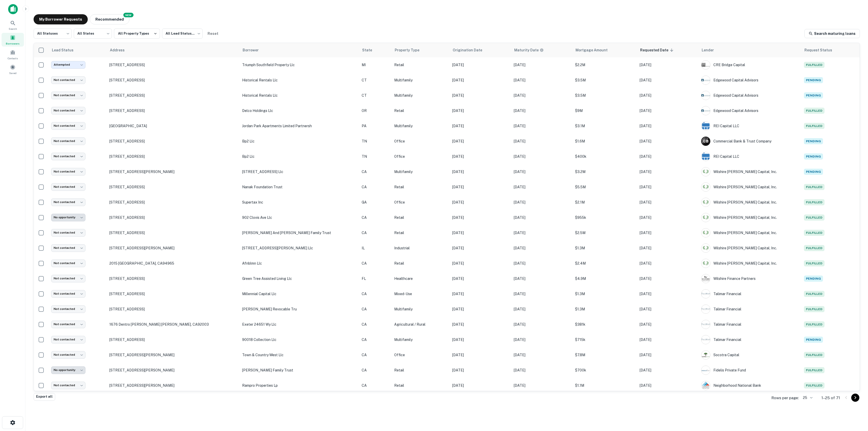 The height and width of the screenshot is (431, 868). I want to click on th: Mortgage Amount, so click(605, 50).